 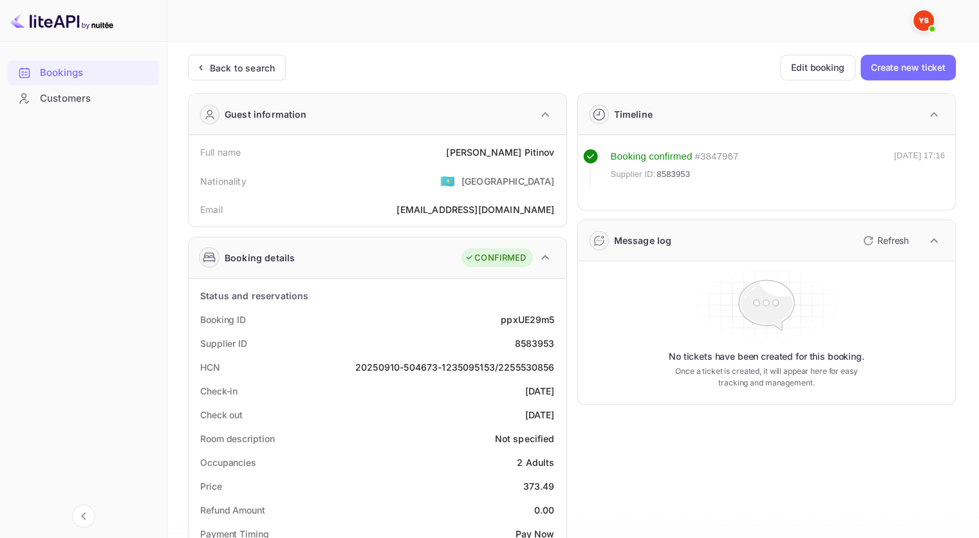 What do you see at coordinates (223, 343) in the screenshot?
I see `div: Supplier ID` at bounding box center [223, 343].